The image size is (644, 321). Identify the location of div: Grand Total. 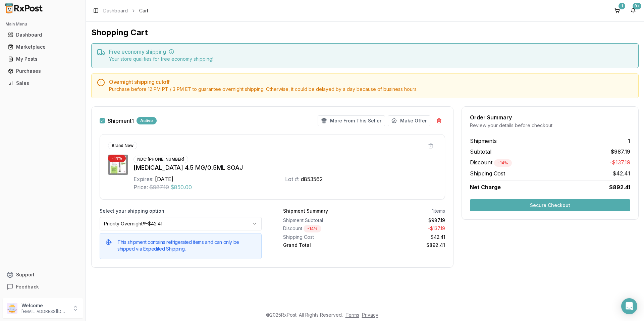
(322, 245).